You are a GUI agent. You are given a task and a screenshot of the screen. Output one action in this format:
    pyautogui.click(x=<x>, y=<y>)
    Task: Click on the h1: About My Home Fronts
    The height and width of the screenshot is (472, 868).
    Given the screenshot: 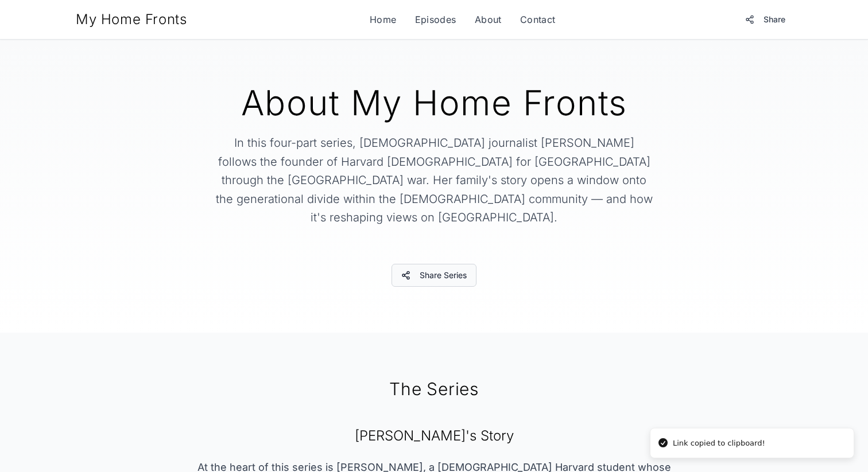 What is the action you would take?
    pyautogui.click(x=434, y=102)
    